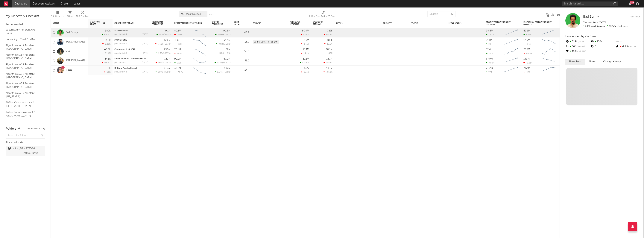 This screenshot has height=238, width=644. I want to click on div: -8.68 %, so click(328, 72).